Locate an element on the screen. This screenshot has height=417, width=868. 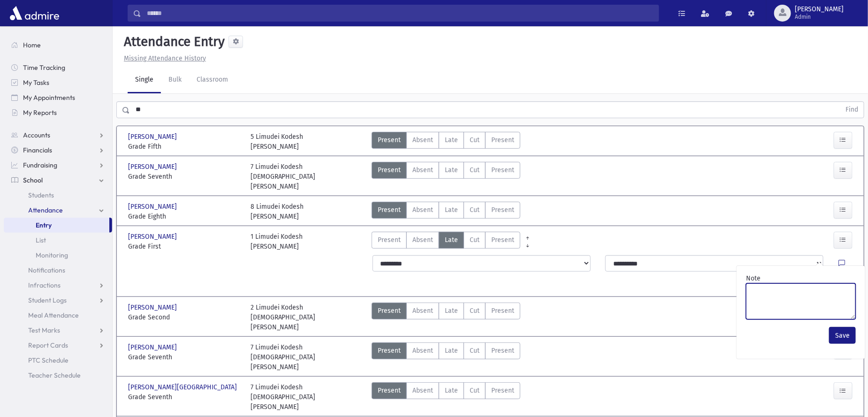
span: List is located at coordinates (41, 240).